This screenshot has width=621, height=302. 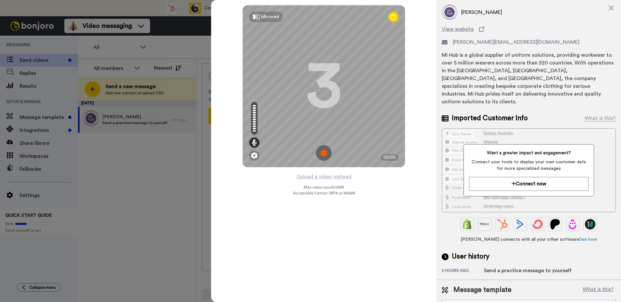 What do you see at coordinates (587, 240) in the screenshot?
I see `a: See how` at bounding box center [587, 240].